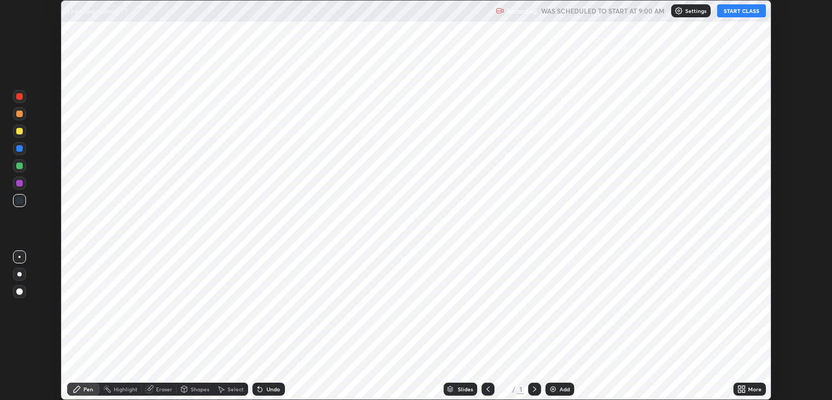 Image resolution: width=832 pixels, height=400 pixels. I want to click on div: Shapes, so click(200, 389).